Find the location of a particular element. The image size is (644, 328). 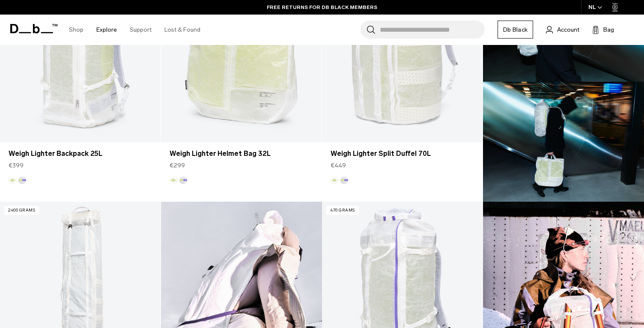

a: Weigh Lighter Split Duffel 70L is located at coordinates (402, 154).